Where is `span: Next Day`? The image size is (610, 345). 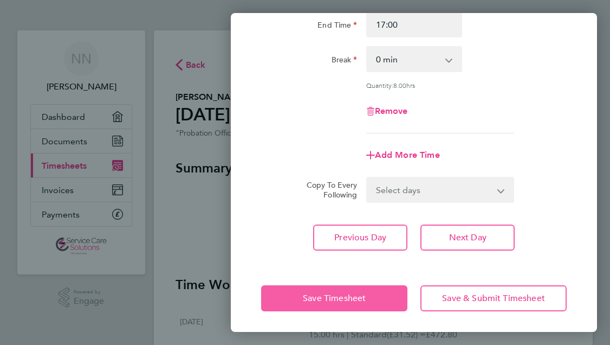
span: Next Day is located at coordinates (467, 237).